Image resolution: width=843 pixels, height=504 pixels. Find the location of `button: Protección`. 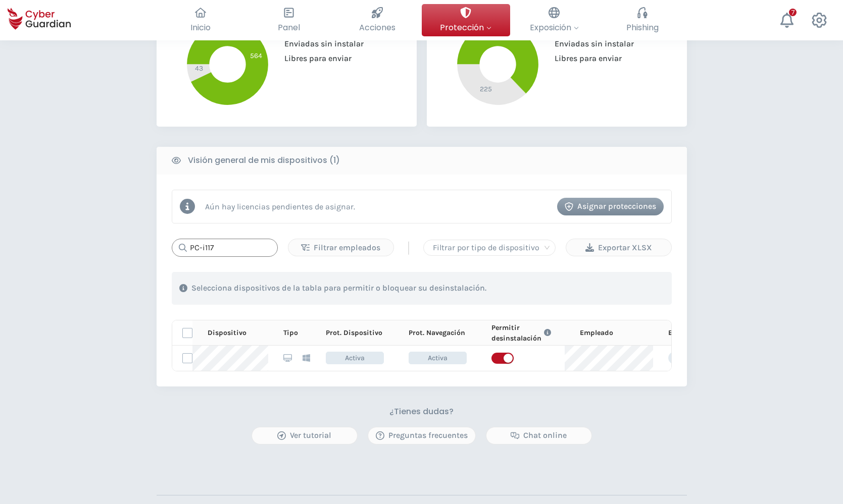

button: Protección is located at coordinates (465, 20).